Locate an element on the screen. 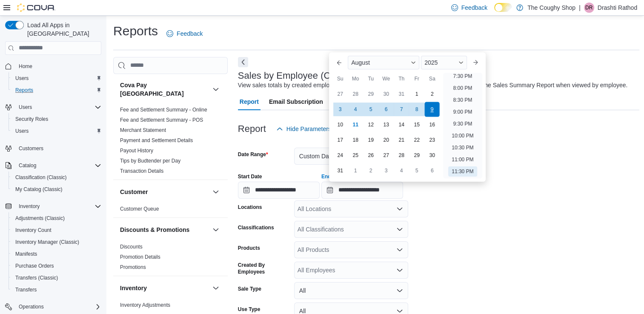 This screenshot has height=314, width=644. div: Button. Open the month selector. August is currently selected. is located at coordinates (383, 63).